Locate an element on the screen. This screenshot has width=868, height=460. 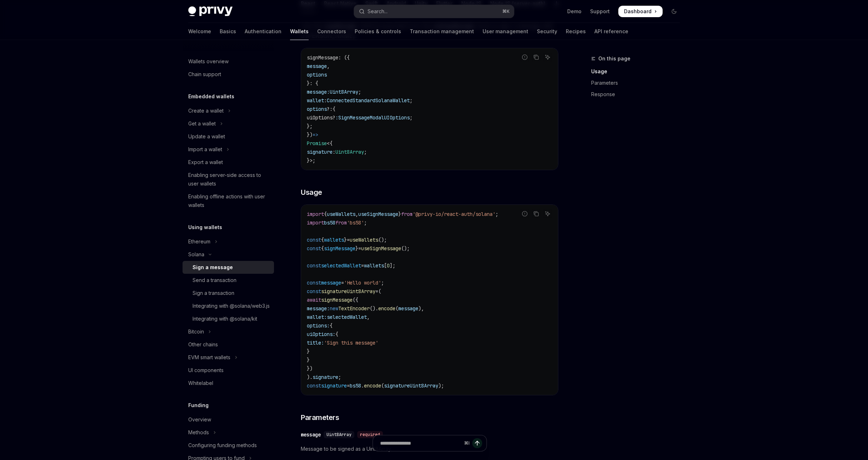
a: Other chains is located at coordinates (228, 344).